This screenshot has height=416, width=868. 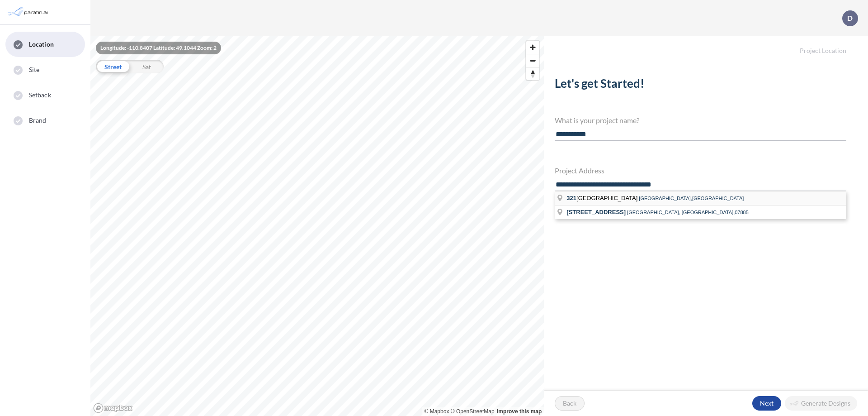 I want to click on span: Location, so click(x=41, y=44).